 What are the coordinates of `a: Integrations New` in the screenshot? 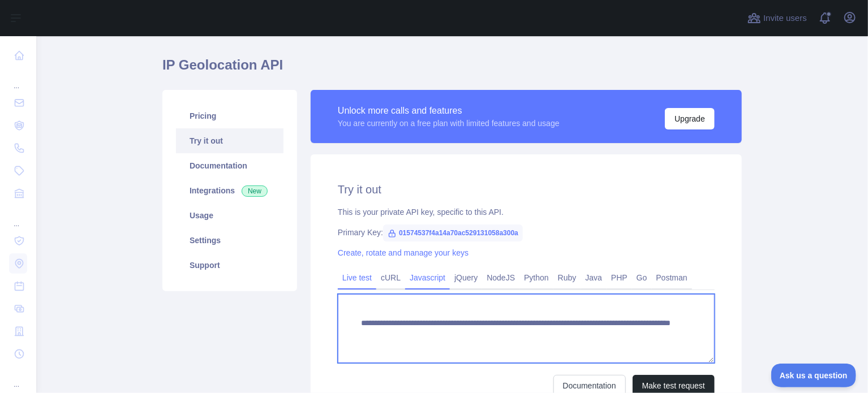 It's located at (229, 191).